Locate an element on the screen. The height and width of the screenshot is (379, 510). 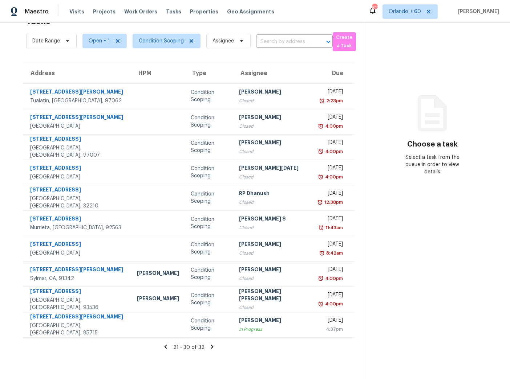
button: Create a Task is located at coordinates (344, 42).